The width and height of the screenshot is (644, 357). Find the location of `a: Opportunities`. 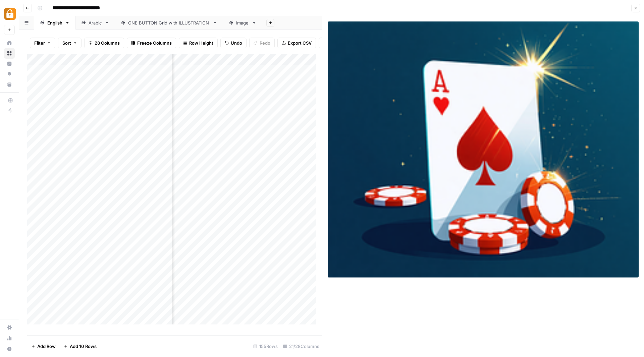

a: Opportunities is located at coordinates (10, 74).